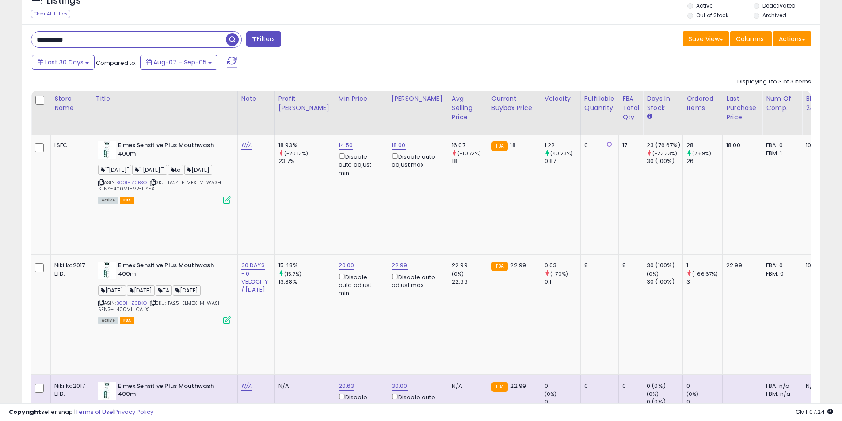 Image resolution: width=842 pixels, height=421 pixels. Describe the element at coordinates (814, 412) in the screenshot. I see `span: 2025-10-6 07:24 GMT` at that location.